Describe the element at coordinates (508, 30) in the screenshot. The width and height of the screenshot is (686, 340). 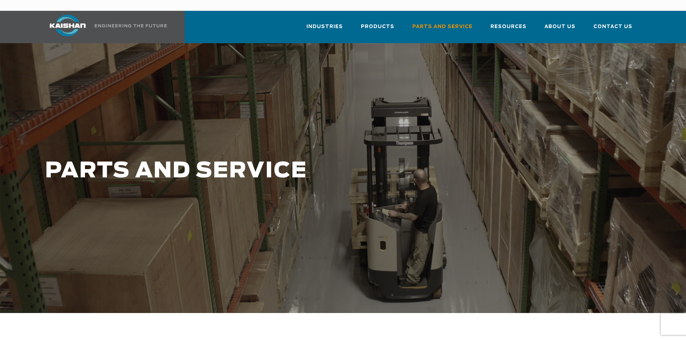
I see `a: Resources` at that location.